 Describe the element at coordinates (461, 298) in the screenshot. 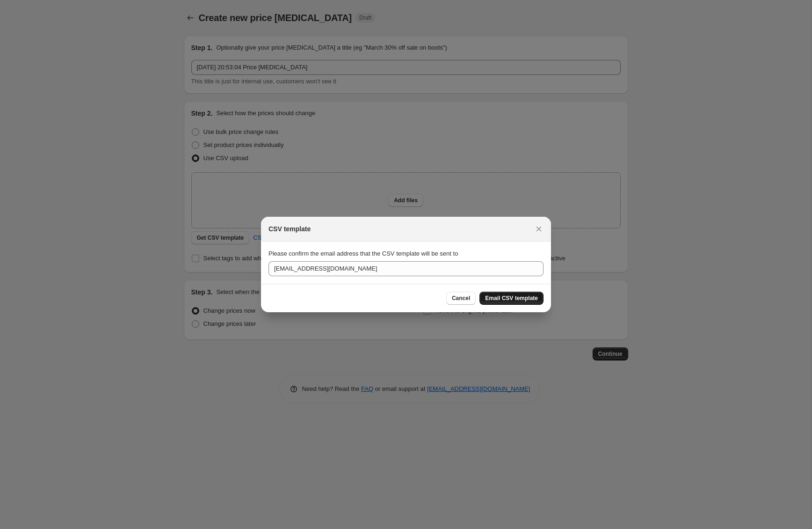

I see `span: Cancel` at that location.